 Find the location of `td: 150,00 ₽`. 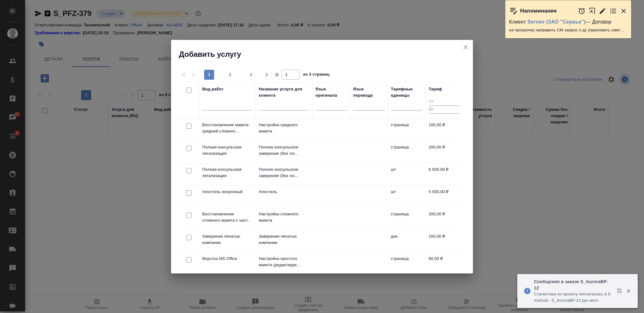

td: 150,00 ₽ is located at coordinates (444, 241).